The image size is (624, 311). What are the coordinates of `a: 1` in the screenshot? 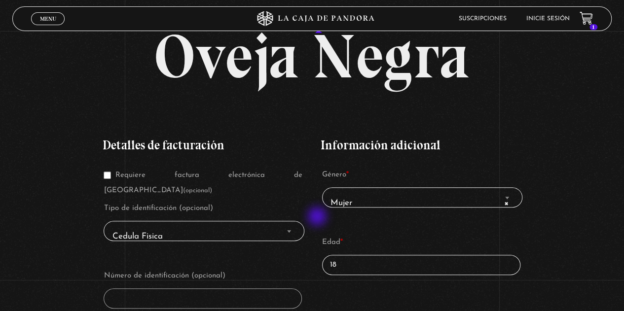 It's located at (586, 18).